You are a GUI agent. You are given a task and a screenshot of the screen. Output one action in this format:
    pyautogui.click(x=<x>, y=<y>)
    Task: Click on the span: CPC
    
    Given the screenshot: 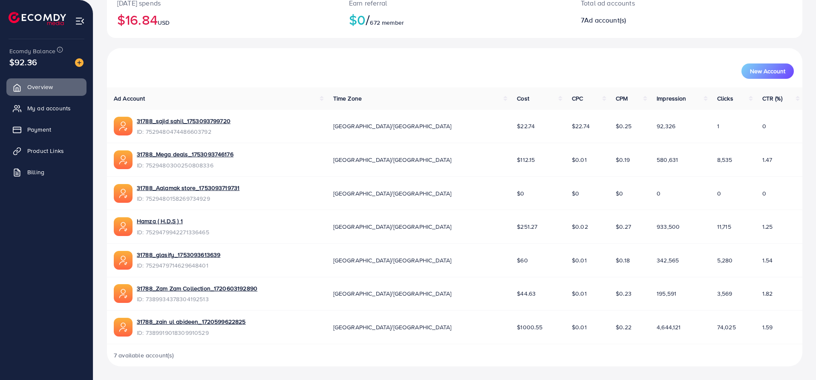 What is the action you would take?
    pyautogui.click(x=577, y=98)
    